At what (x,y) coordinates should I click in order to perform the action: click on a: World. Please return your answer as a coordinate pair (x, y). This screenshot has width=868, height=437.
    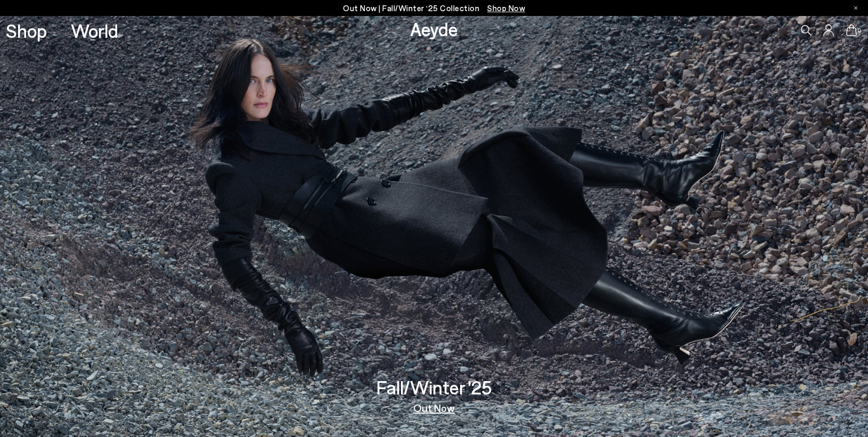
    Looking at the image, I should click on (94, 30).